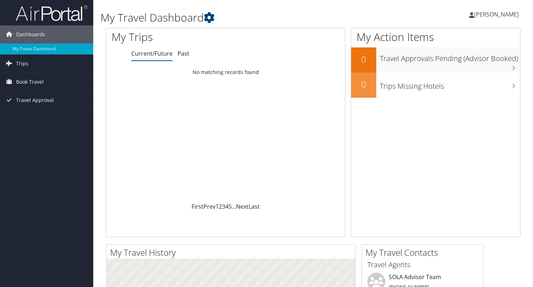  I want to click on a: Next, so click(242, 206).